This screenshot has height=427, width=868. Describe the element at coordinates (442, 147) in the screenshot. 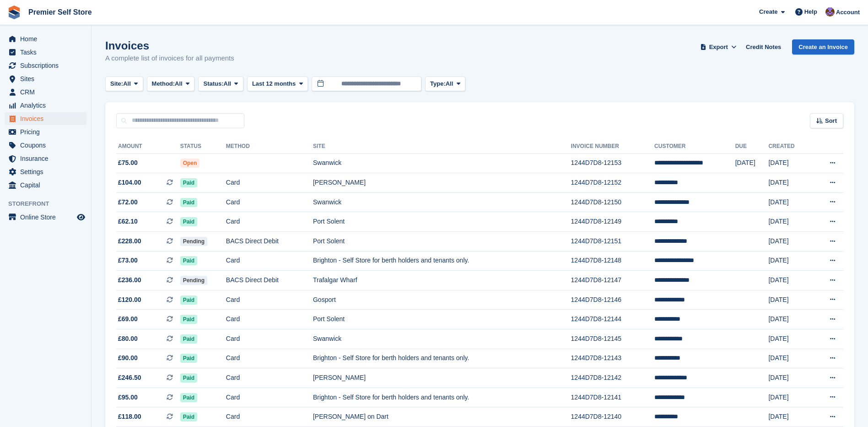

I see `th: Site` at that location.